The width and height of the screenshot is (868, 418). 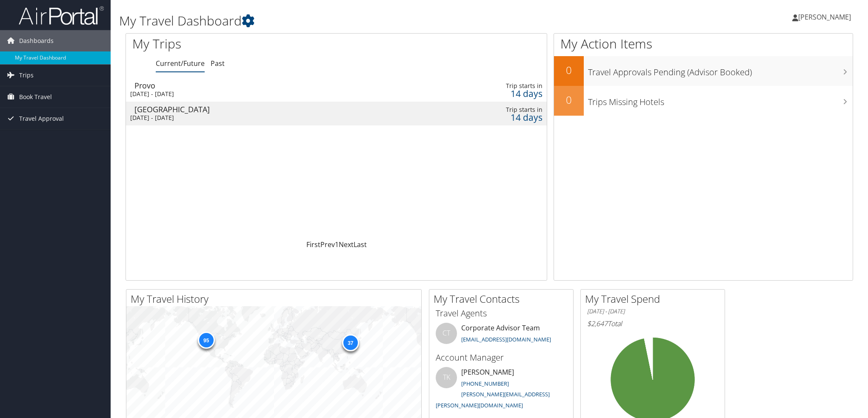 What do you see at coordinates (313, 244) in the screenshot?
I see `a: First` at bounding box center [313, 244].